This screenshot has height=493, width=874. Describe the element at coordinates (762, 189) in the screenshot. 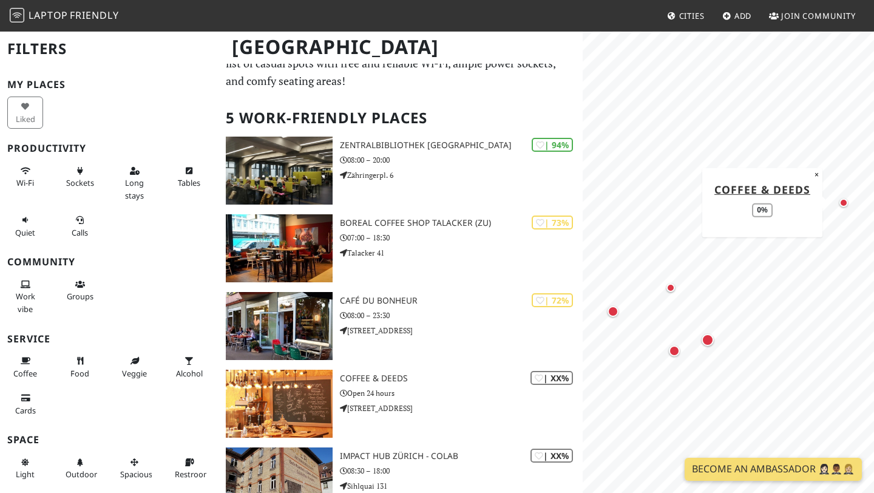

I see `a: Coffee & Deeds` at that location.